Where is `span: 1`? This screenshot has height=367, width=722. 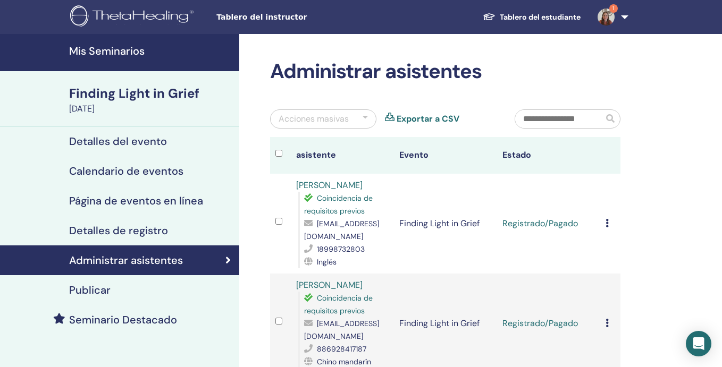 span: 1 is located at coordinates (614, 9).